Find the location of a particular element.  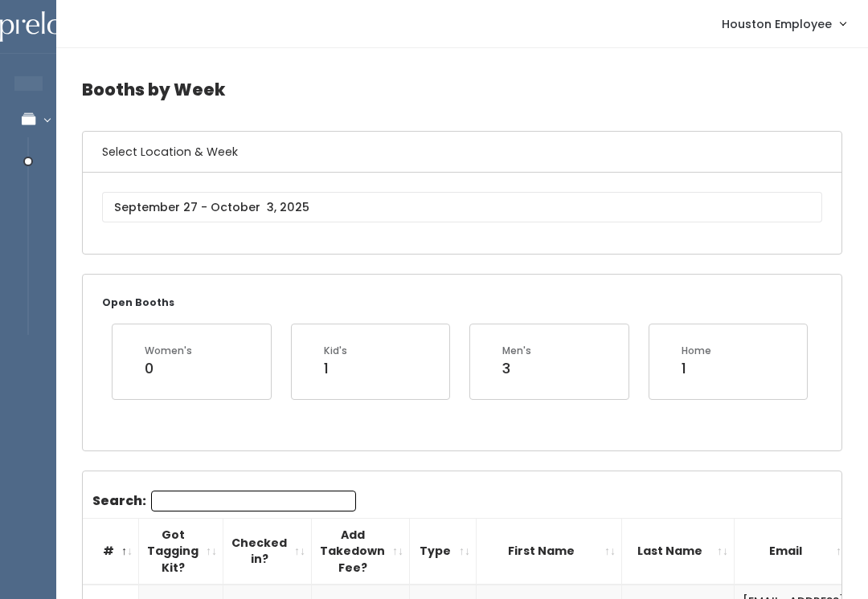

a: Houston Employee is located at coordinates (783, 23).